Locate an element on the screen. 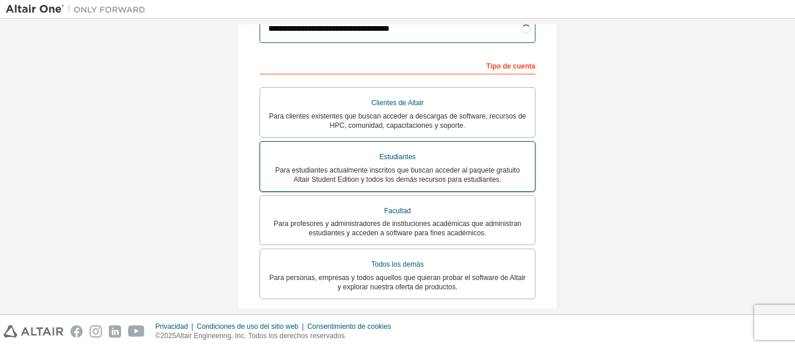 Image resolution: width=795 pixels, height=348 pixels. font: Todos los demás is located at coordinates (397, 265).